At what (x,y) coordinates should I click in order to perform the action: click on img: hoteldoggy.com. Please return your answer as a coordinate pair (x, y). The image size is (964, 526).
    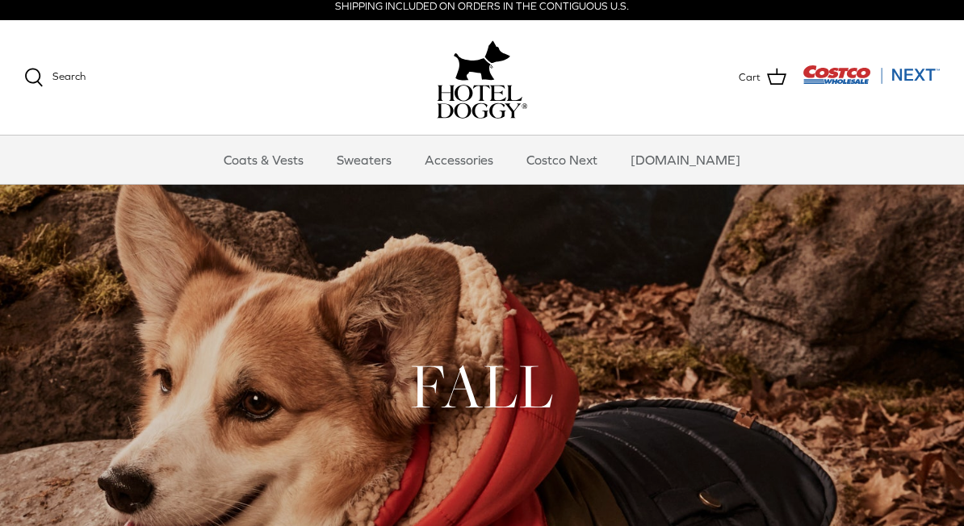
    Looking at the image, I should click on (482, 61).